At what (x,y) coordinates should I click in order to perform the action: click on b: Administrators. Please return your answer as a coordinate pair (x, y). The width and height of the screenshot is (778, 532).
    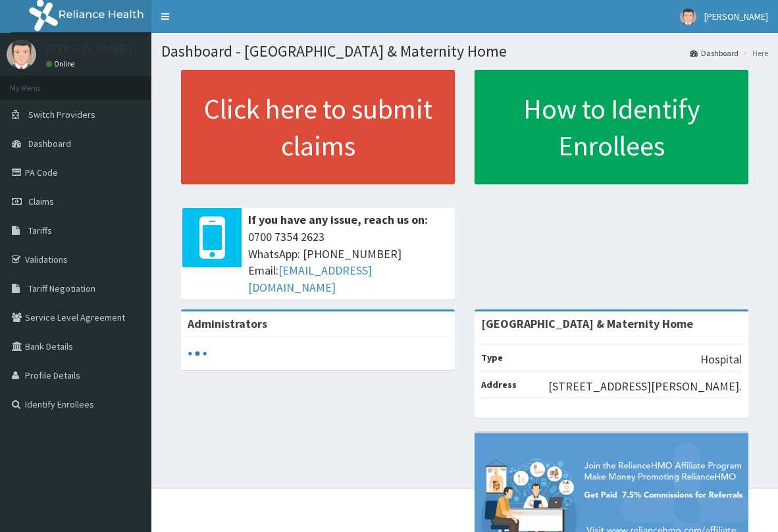
    Looking at the image, I should click on (227, 323).